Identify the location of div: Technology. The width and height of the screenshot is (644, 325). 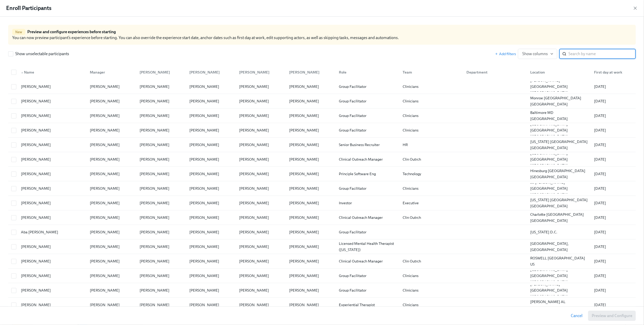
(432, 174).